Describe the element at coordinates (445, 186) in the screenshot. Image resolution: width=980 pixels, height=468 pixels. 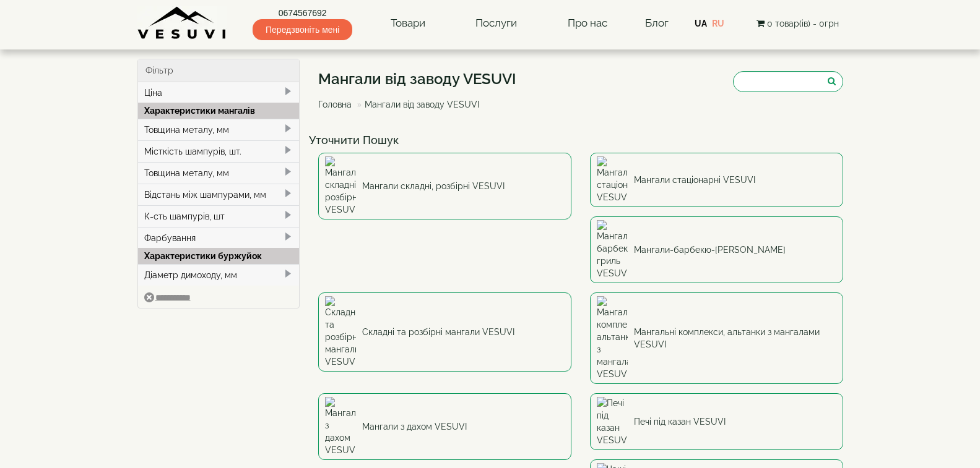
I see `a: Мангали складні, розбірні VESUVI Мангали складні, розбірні VESUVI` at that location.